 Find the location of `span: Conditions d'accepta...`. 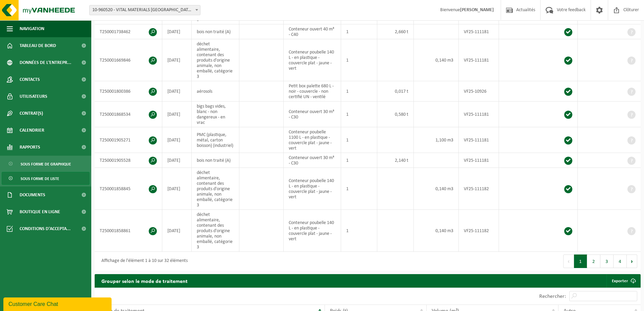

span: Conditions d'accepta... is located at coordinates (45, 229).